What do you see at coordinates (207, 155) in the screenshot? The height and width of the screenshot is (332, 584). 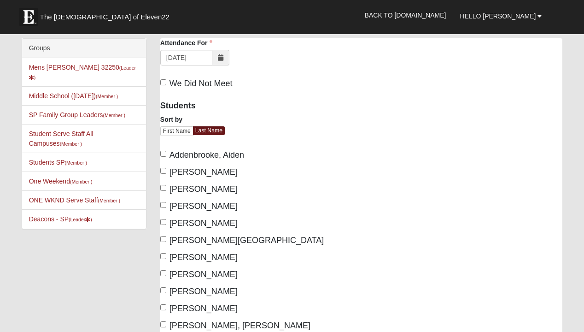 I see `span: Addenbrooke, Aiden` at bounding box center [207, 155].